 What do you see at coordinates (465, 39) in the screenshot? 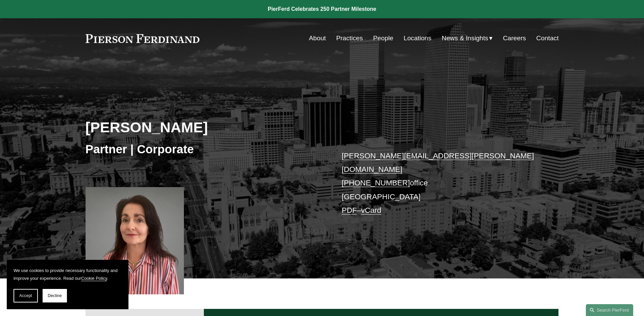
I see `span: News & Insights` at bounding box center [465, 39].